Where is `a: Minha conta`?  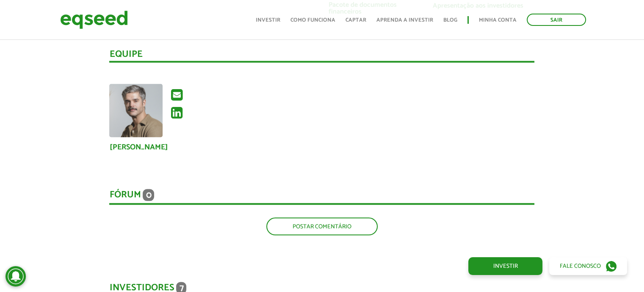 a: Minha conta is located at coordinates (498, 20).